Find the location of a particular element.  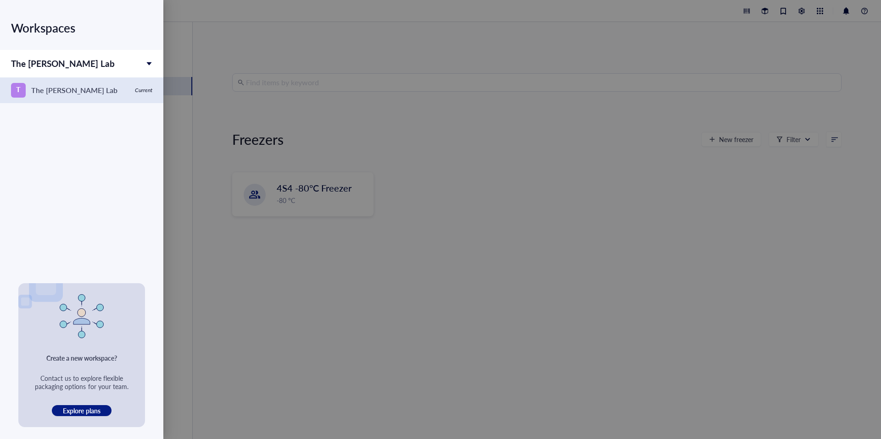

img: Image left is located at coordinates (40, 284).